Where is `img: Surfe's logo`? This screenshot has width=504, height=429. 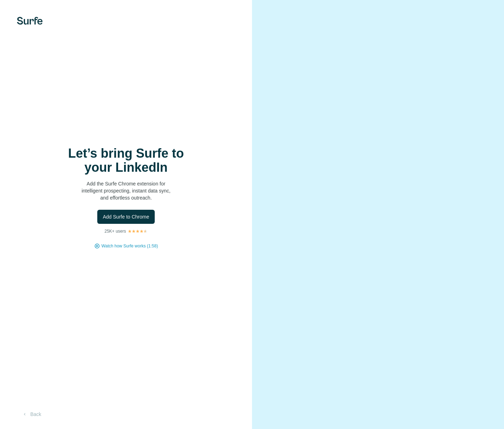 img: Surfe's logo is located at coordinates (30, 21).